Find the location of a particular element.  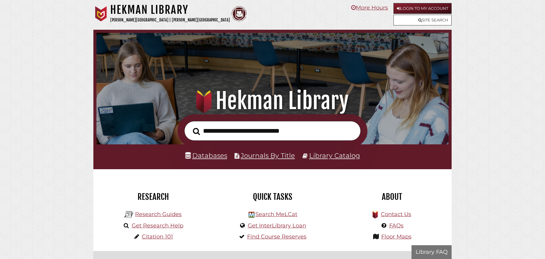

a: Floor Maps is located at coordinates (396, 236).